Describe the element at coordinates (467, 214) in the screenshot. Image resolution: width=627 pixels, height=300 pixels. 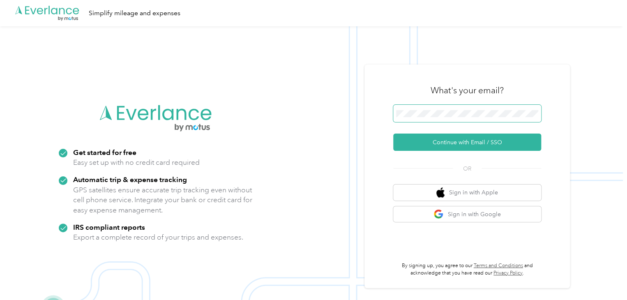
I see `button: google logoSign in with Google` at that location.